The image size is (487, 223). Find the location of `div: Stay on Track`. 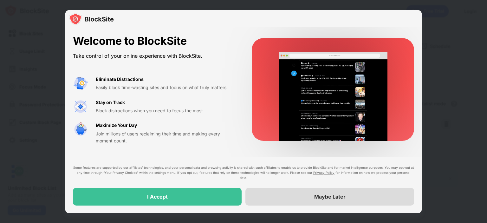

div: Stay on Track is located at coordinates (110, 102).